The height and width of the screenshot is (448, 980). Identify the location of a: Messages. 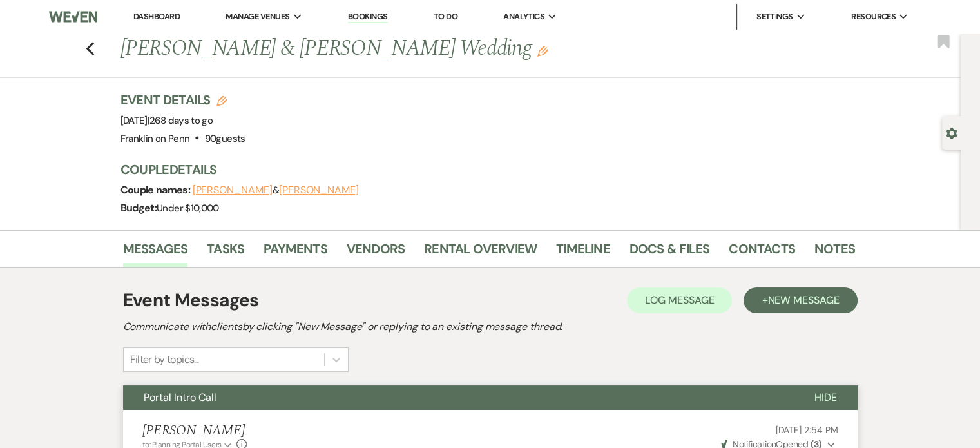
(155, 253).